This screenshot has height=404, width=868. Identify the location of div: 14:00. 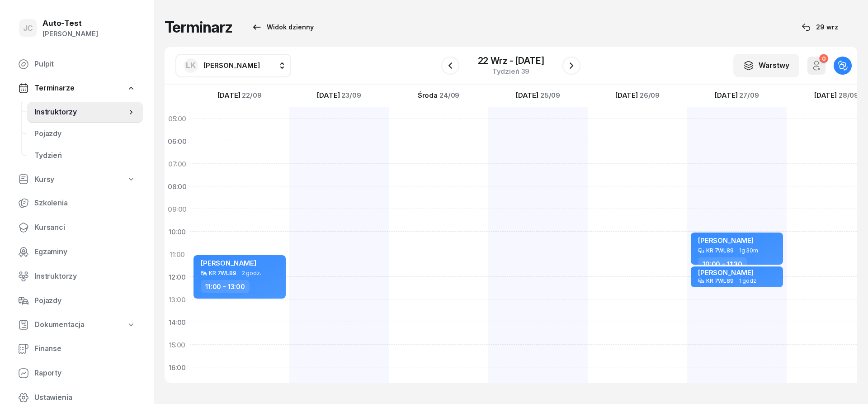
(177, 322).